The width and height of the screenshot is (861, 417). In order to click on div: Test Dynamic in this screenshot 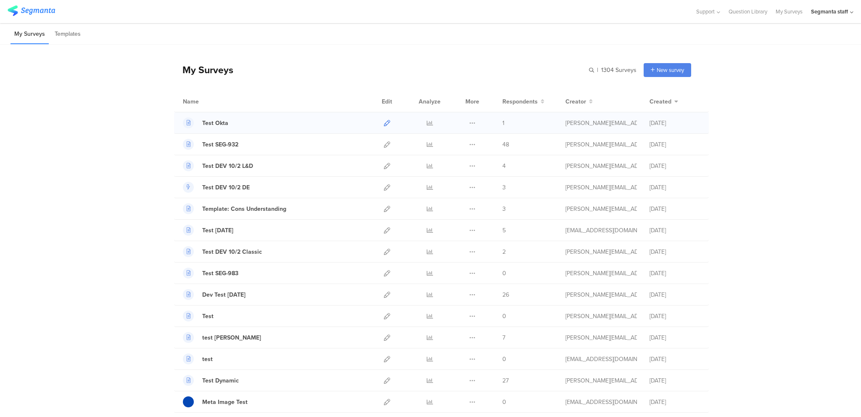, I will do `click(220, 380)`.